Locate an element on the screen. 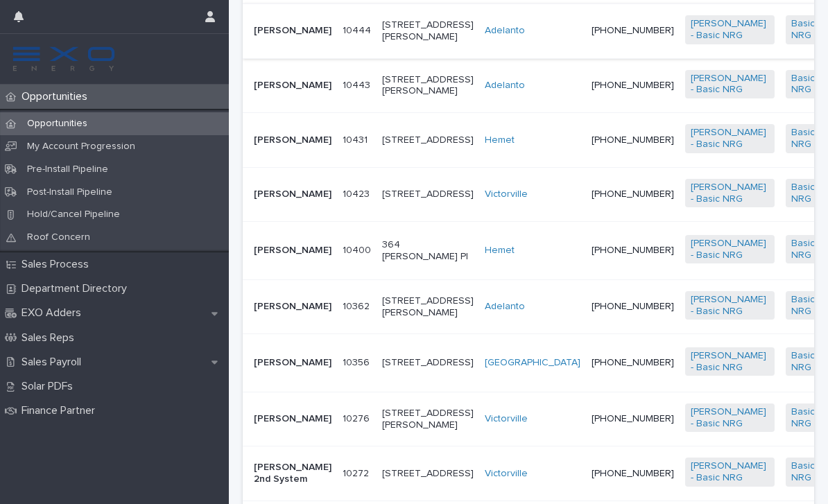  p: 10356 is located at coordinates (357, 361).